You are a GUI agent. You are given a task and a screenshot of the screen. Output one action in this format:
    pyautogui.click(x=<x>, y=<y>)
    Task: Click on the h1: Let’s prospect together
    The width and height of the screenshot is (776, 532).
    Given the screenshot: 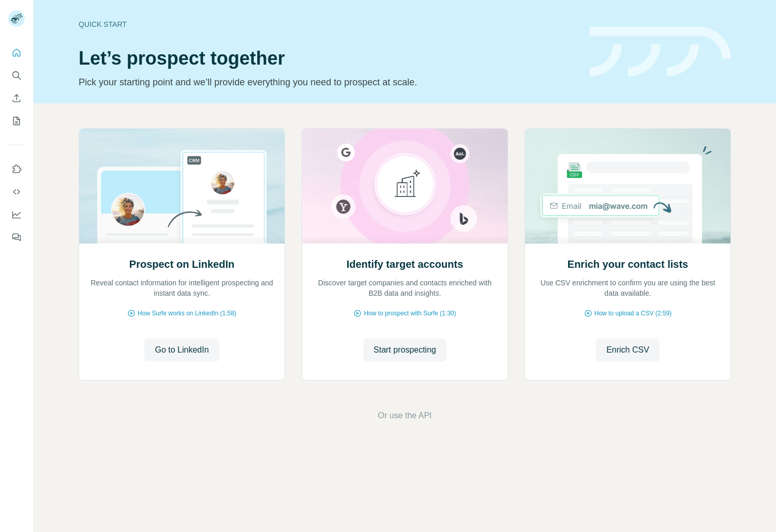 What is the action you would take?
    pyautogui.click(x=328, y=58)
    